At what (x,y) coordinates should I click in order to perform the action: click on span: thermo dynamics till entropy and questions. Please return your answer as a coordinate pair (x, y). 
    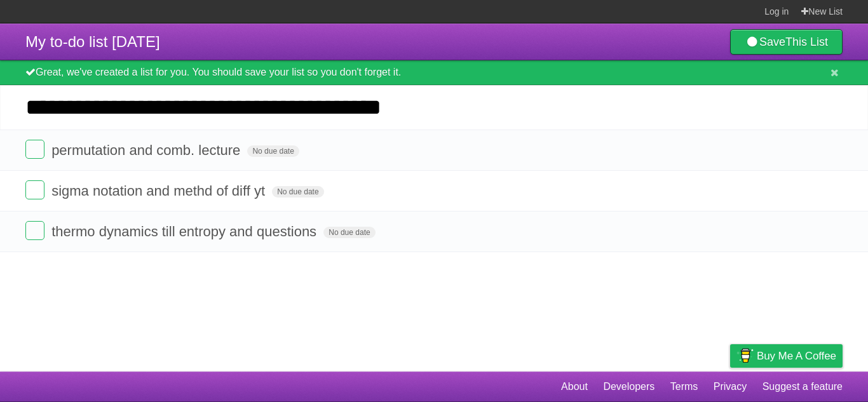
    Looking at the image, I should click on (185, 231).